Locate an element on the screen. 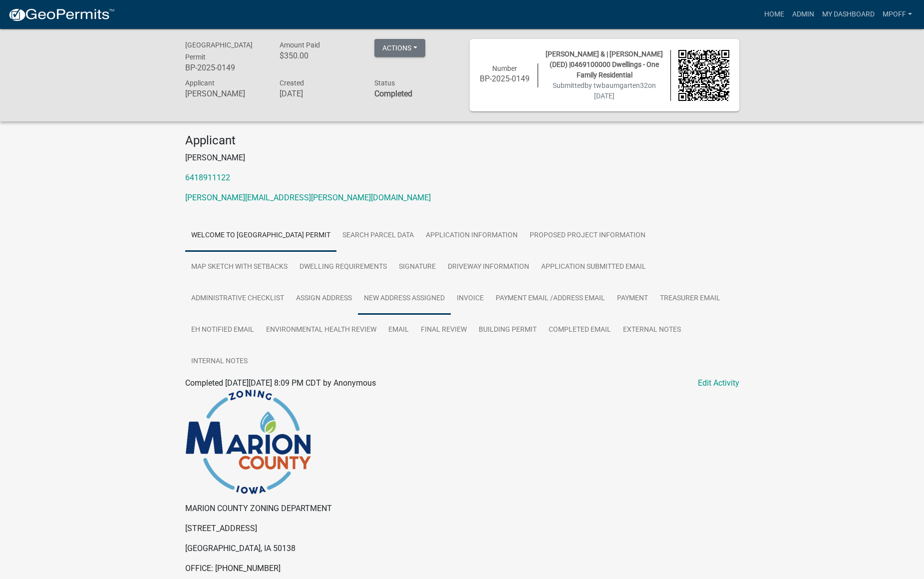 The height and width of the screenshot is (579, 924). a: External Notes is located at coordinates (652, 330).